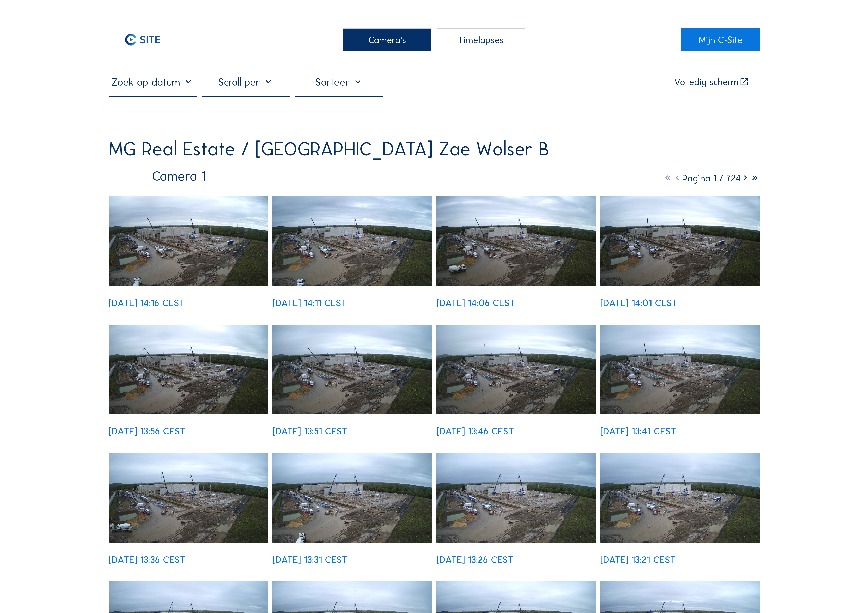 The height and width of the screenshot is (613, 868). Describe the element at coordinates (352, 241) in the screenshot. I see `img: image_53367417` at that location.